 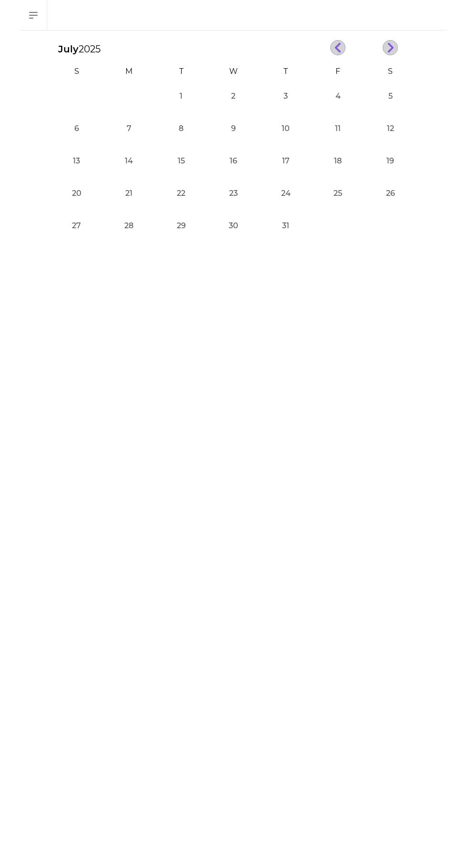 I want to click on button: 9, so click(x=234, y=129).